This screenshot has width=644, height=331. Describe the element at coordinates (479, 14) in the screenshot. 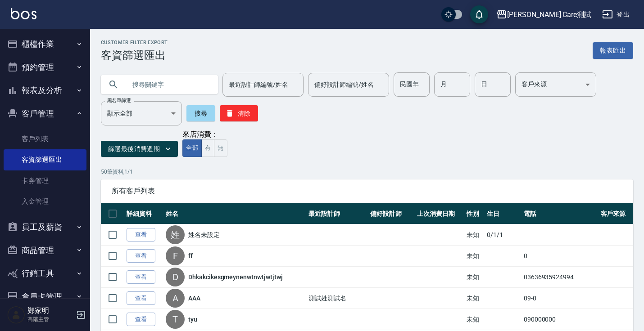

I see `button: save` at that location.